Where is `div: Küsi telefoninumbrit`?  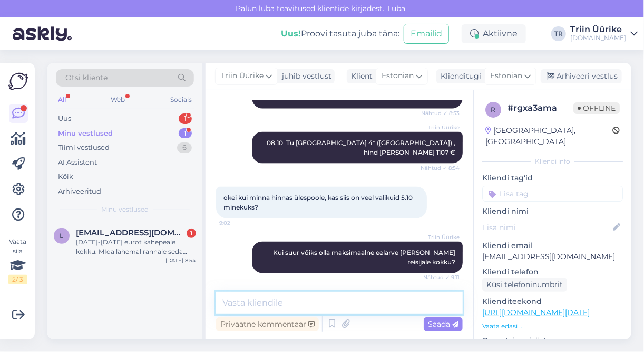 div: Küsi telefoninumbrit is located at coordinates (524, 285).